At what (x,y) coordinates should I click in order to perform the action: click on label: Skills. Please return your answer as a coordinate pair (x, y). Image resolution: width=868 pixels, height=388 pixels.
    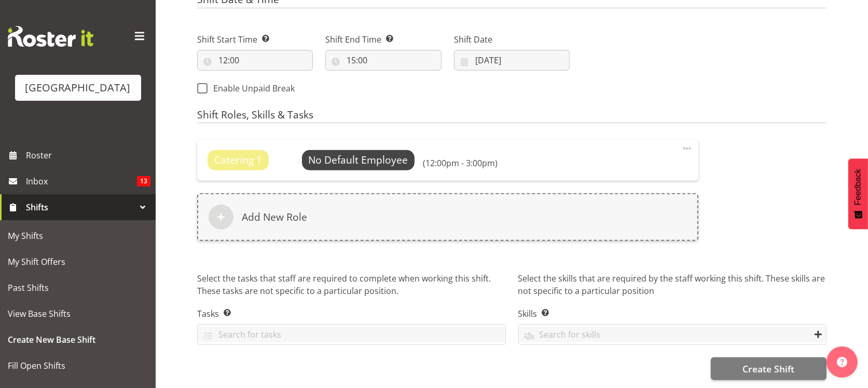
    Looking at the image, I should click on (672, 314).